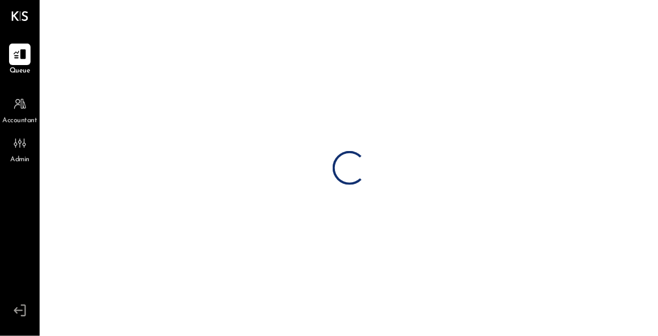 The width and height of the screenshot is (658, 336). Describe the element at coordinates (20, 71) in the screenshot. I see `span: Queue` at that location.